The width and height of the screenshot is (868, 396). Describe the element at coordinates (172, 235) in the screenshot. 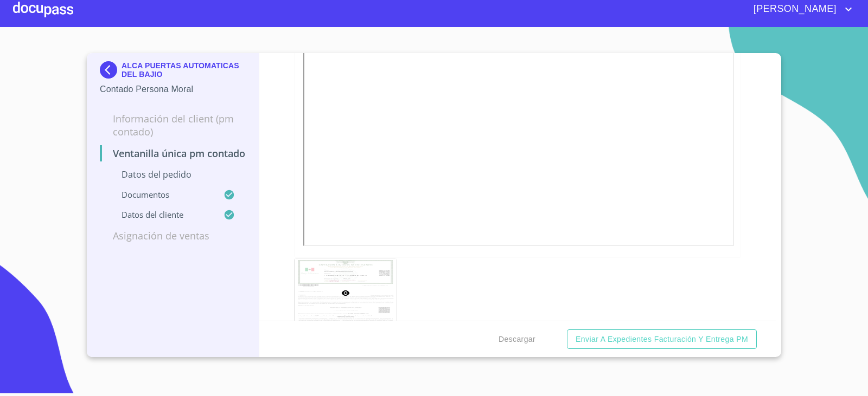

I see `p: Asignación de Ventas` at that location.